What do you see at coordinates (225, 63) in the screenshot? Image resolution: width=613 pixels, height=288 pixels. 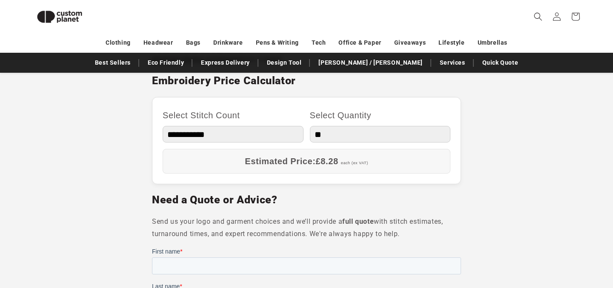 I see `a: Express Delivery` at bounding box center [225, 63].